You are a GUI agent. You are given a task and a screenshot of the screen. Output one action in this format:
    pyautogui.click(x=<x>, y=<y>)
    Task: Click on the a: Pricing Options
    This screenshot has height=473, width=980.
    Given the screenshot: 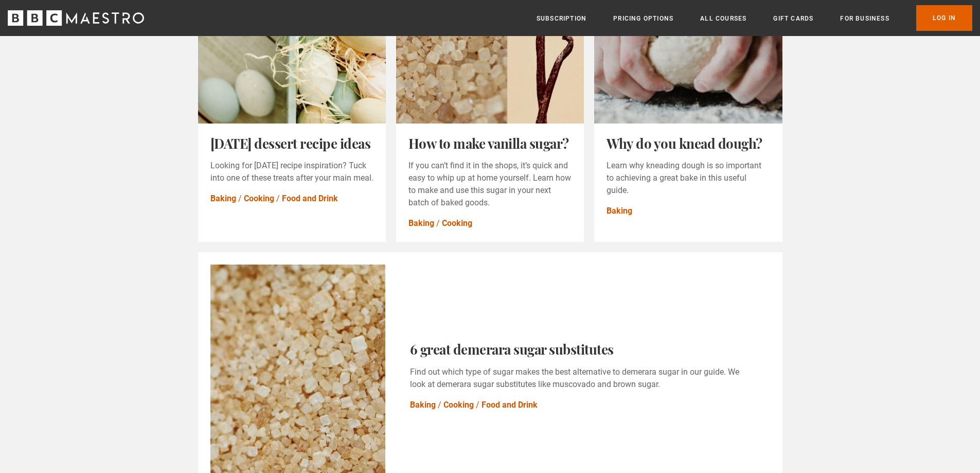 What is the action you would take?
    pyautogui.click(x=644, y=19)
    